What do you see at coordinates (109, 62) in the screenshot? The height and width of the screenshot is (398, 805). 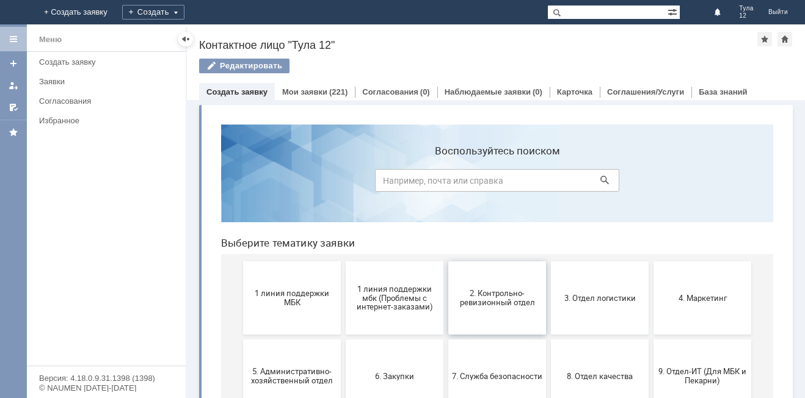 I see `div: Создать заявку` at bounding box center [109, 62].